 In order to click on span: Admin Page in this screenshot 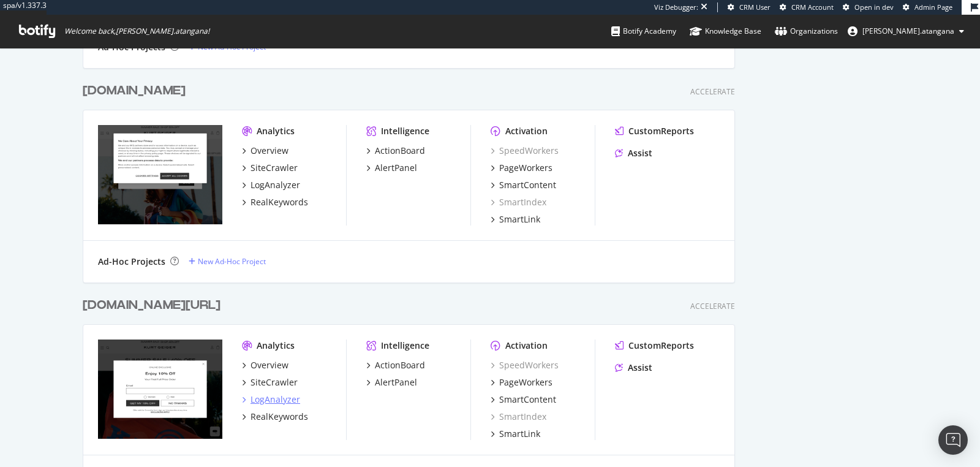, I will do `click(934, 7)`.